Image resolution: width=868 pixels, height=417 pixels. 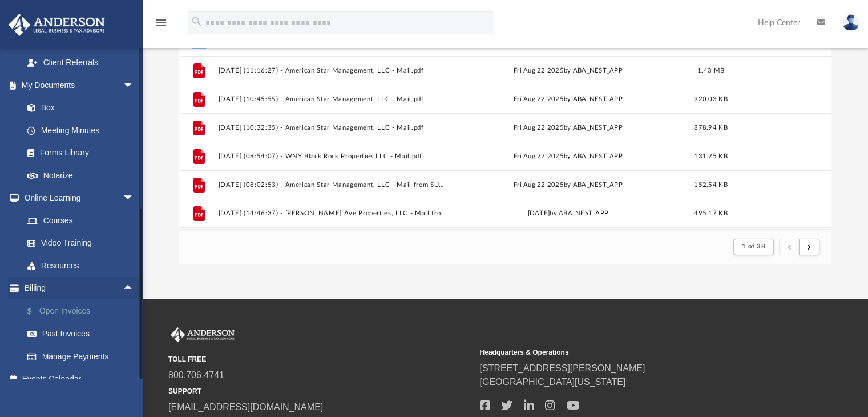 I want to click on i: search, so click(x=197, y=22).